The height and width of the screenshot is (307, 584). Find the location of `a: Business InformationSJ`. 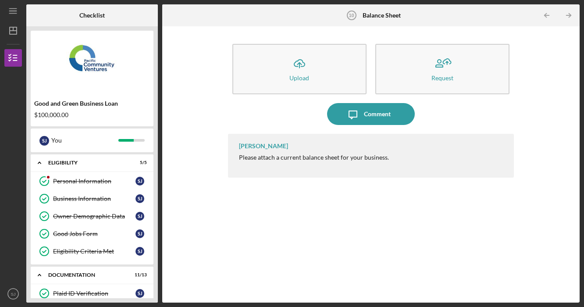

a: Business InformationSJ is located at coordinates (92, 198).